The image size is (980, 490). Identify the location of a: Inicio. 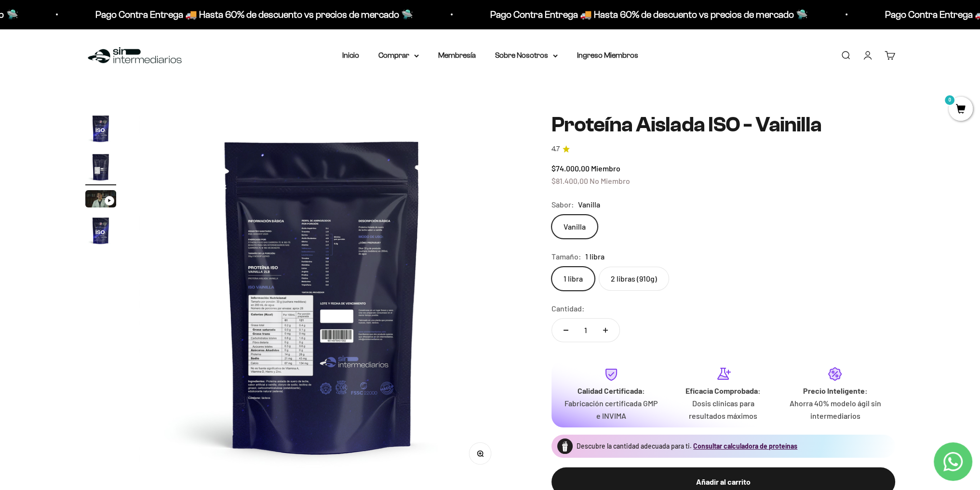
(350, 55).